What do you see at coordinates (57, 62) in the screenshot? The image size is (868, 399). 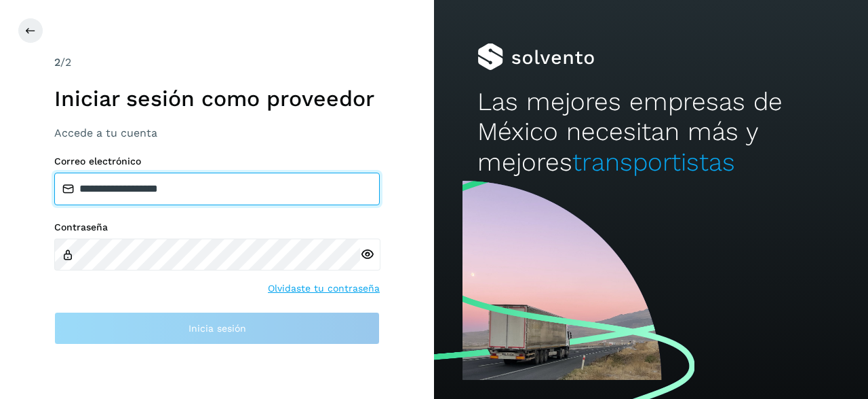 I see `span: 2` at bounding box center [57, 62].